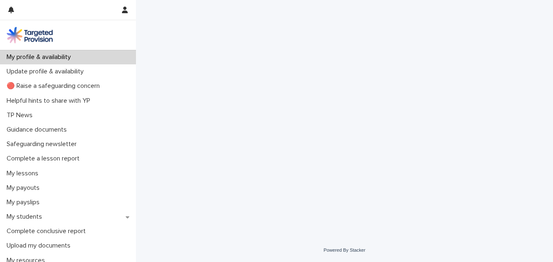 The width and height of the screenshot is (553, 262). I want to click on p: Safeguarding newsletter, so click(43, 144).